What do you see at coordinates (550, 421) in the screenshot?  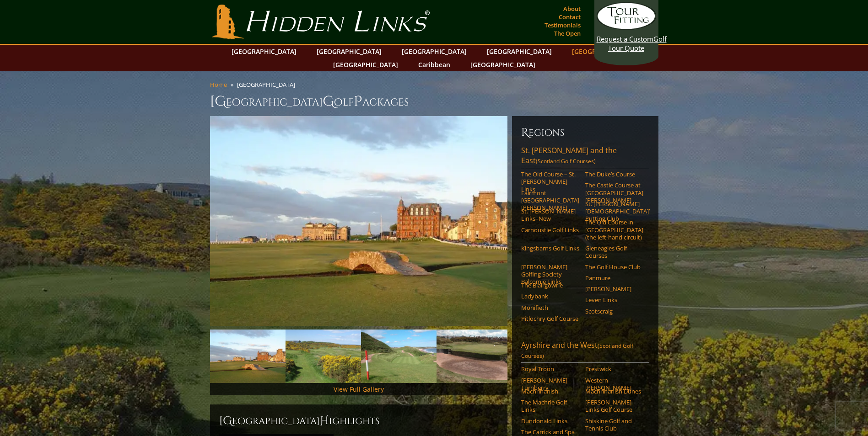 I see `a: Dundonald Links` at bounding box center [550, 421].